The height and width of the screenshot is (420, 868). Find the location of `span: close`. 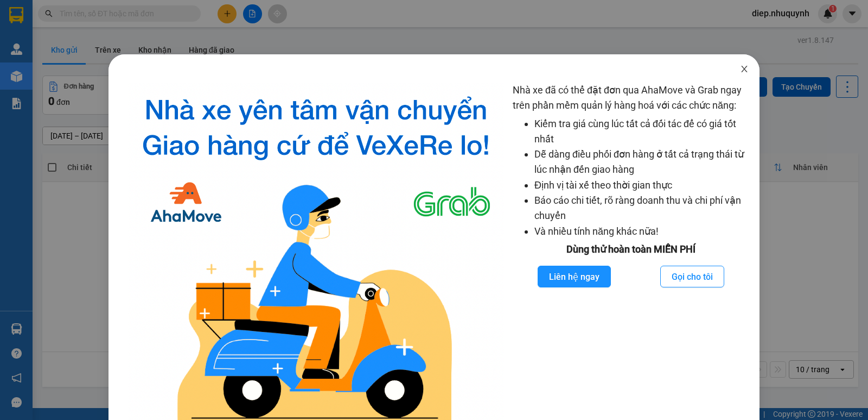

span: close is located at coordinates (744, 69).